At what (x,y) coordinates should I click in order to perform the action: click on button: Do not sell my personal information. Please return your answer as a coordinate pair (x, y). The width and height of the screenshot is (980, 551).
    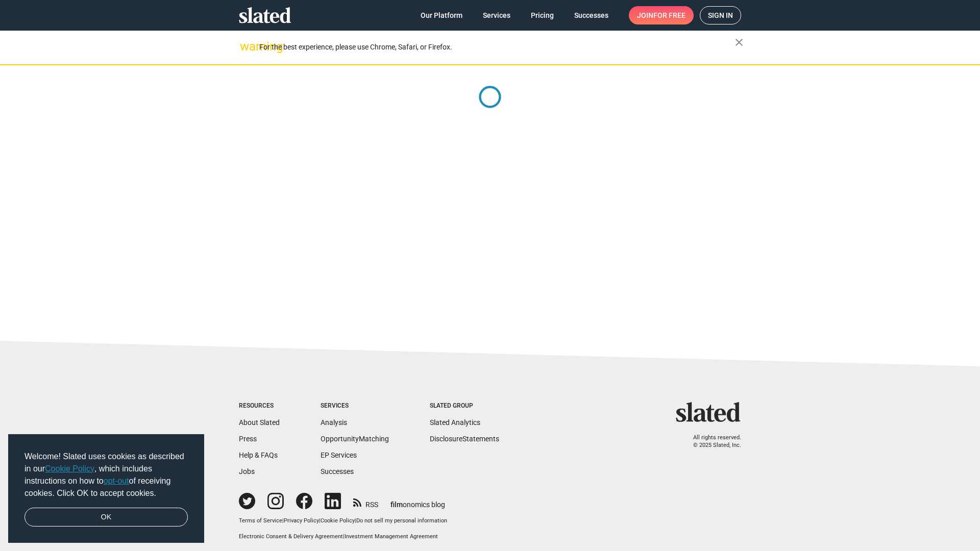
    Looking at the image, I should click on (402, 521).